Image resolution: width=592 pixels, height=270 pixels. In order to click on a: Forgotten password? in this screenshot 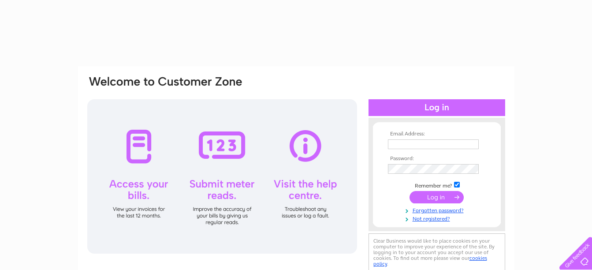, I will do `click(438, 210)`.